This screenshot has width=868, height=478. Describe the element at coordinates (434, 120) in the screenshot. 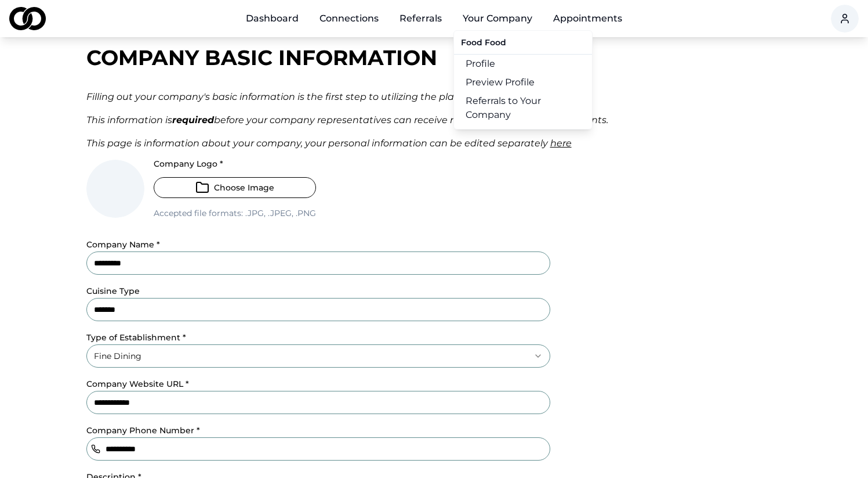

I see `div: This information is before your company representatives can receive referrals and book appointments.` at that location.